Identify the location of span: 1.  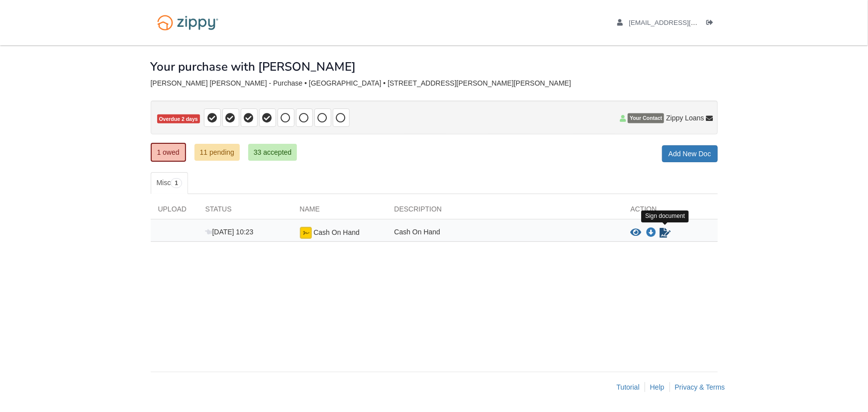
(176, 183).